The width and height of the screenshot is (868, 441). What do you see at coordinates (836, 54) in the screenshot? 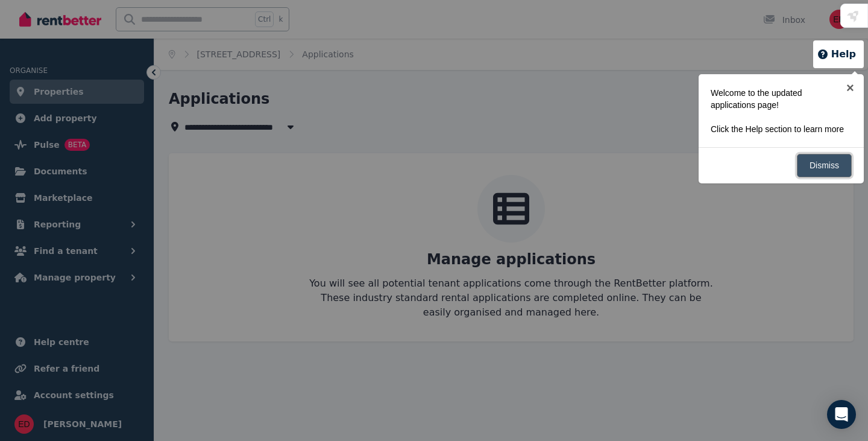
I see `button: Help` at bounding box center [836, 54].